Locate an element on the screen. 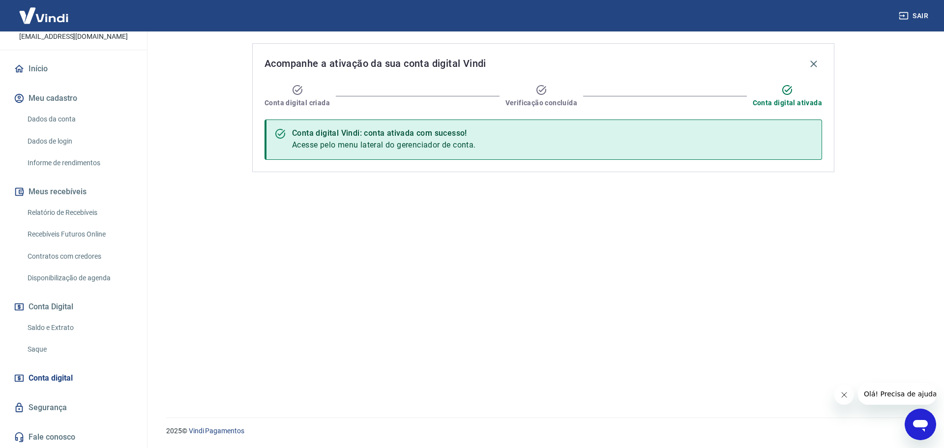 This screenshot has height=448, width=944. span: Olá! Precisa de ajuda? is located at coordinates (44, 11).